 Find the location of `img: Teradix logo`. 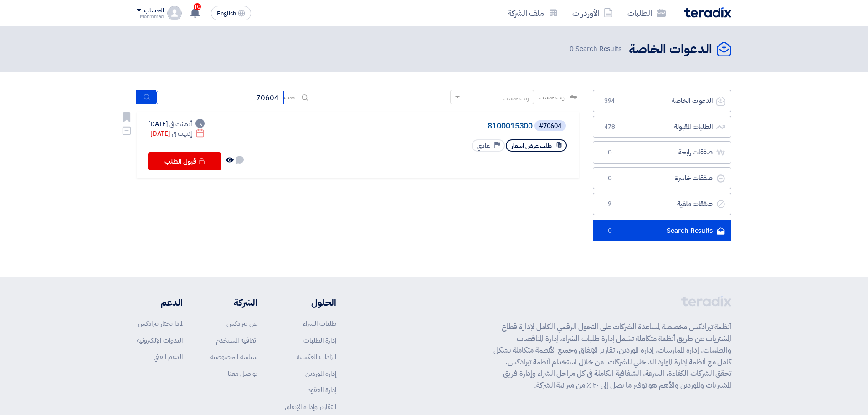

img: Teradix logo is located at coordinates (707, 12).